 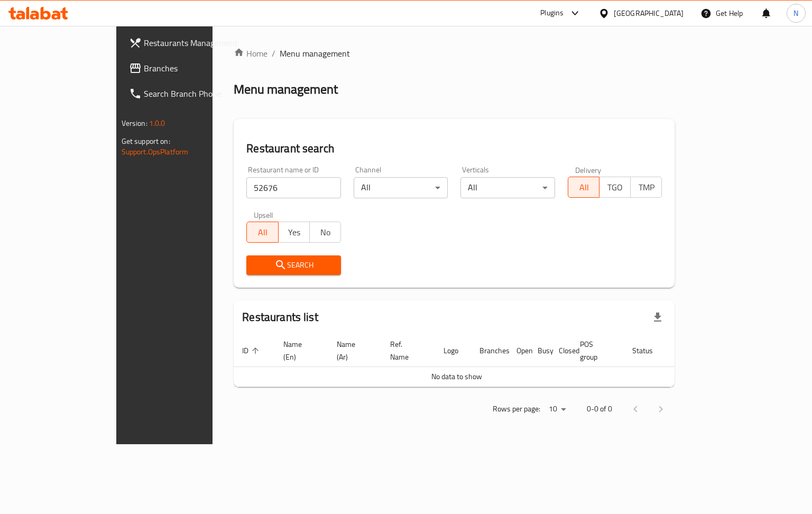 What do you see at coordinates (646, 187) in the screenshot?
I see `button: TMP` at bounding box center [646, 187].